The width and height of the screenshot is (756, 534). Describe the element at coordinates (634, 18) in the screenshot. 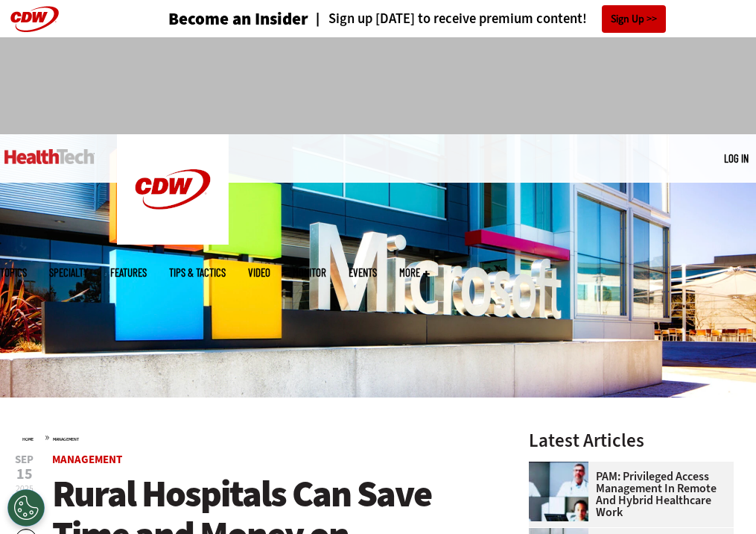

I see `a: Sign Up` at that location.